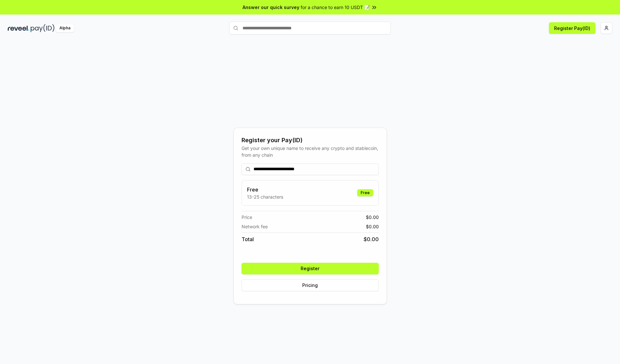  Describe the element at coordinates (365, 193) in the screenshot. I see `div: Free` at that location.